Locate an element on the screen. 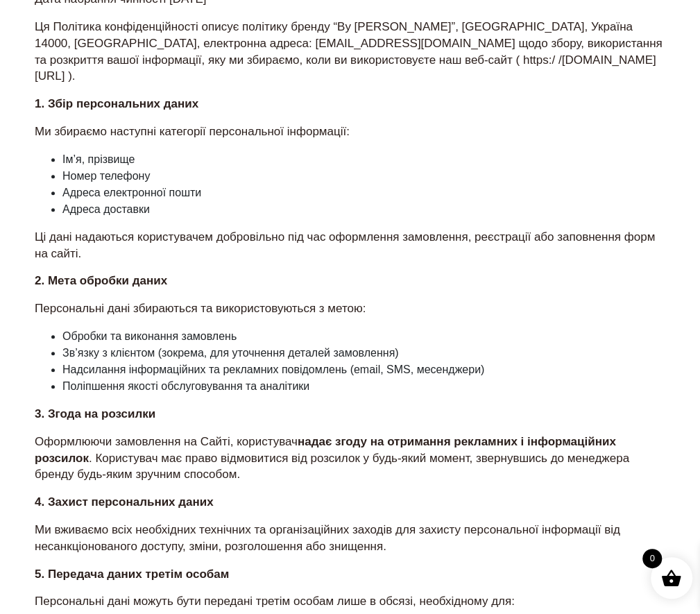 The width and height of the screenshot is (700, 614). strong: 3. Згода на розсилки is located at coordinates (95, 413).